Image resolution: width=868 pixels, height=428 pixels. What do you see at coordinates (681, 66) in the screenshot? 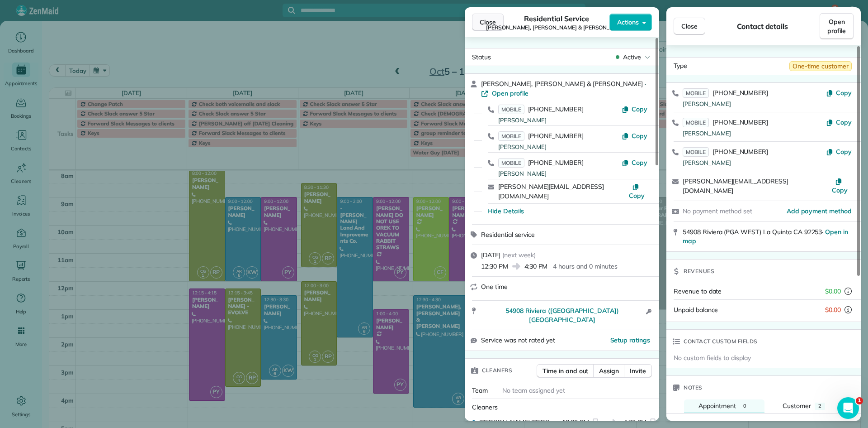
I see `span: Type` at bounding box center [681, 66].